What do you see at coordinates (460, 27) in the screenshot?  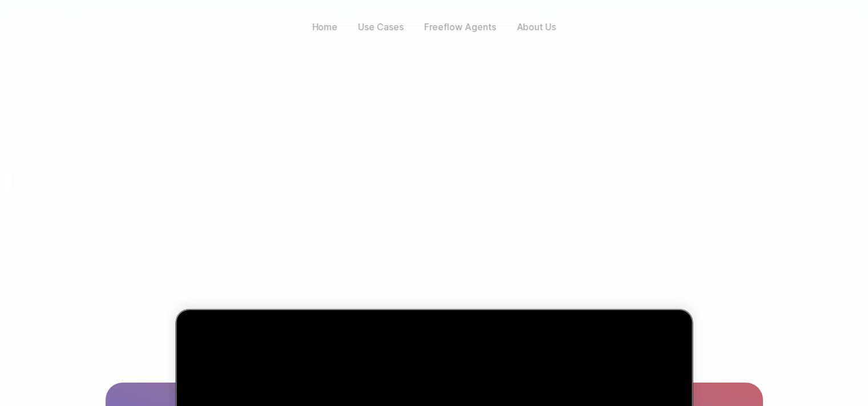 I see `p: Freeflow Agents` at bounding box center [460, 27].